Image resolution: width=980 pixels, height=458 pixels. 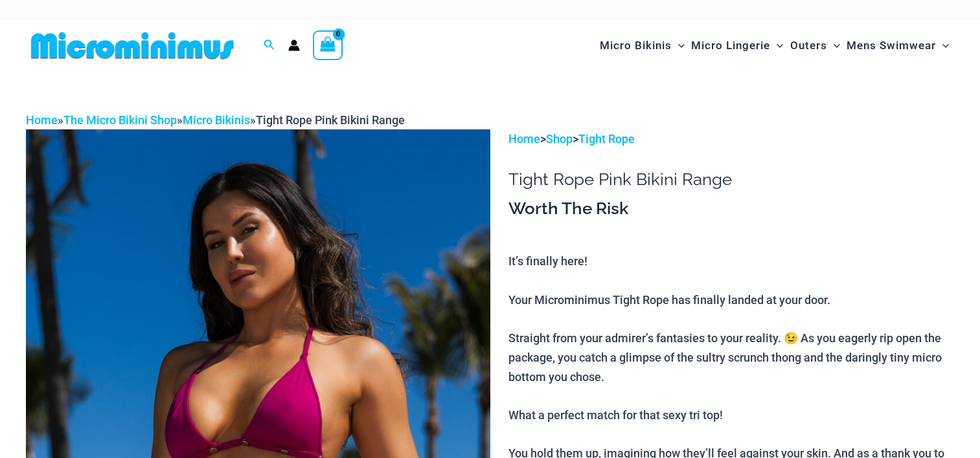 What do you see at coordinates (898, 45) in the screenshot?
I see `a: Mens SwimwearMenu ToggleMenu Toggle` at bounding box center [898, 45].